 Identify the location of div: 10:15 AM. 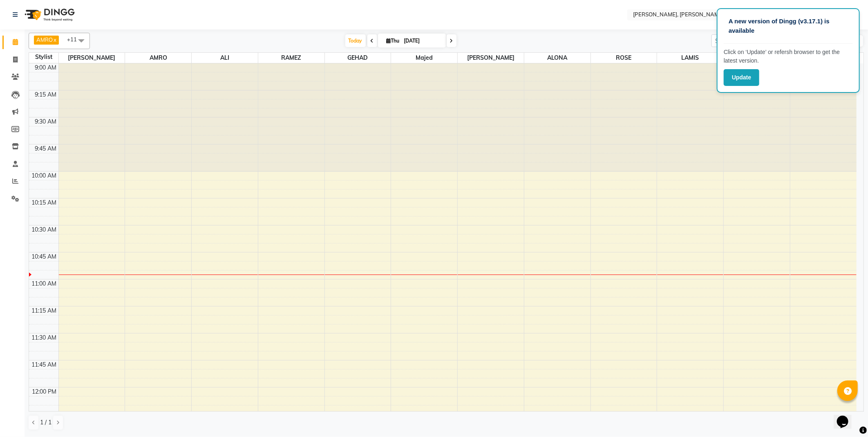
(44, 203).